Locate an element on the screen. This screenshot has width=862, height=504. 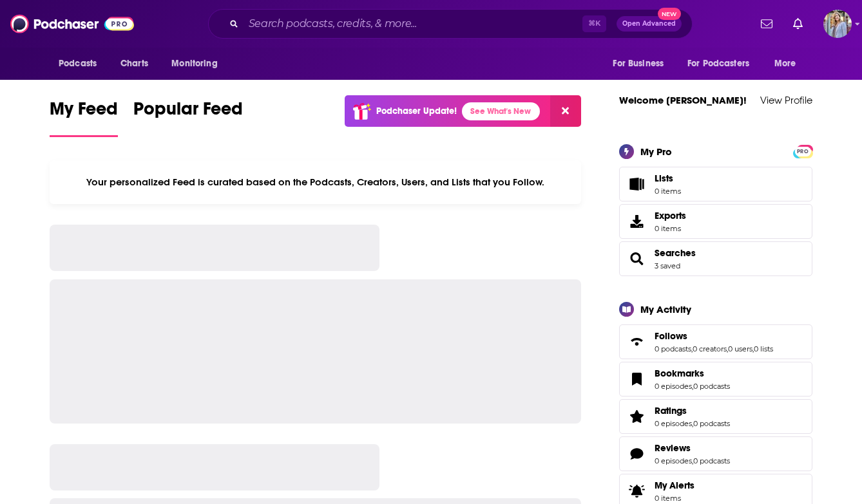
span: Monitoring is located at coordinates (194, 64).